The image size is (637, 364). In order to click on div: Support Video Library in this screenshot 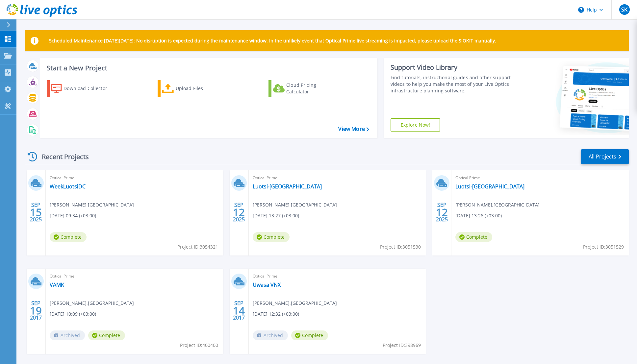, I will do `click(453, 68)`.